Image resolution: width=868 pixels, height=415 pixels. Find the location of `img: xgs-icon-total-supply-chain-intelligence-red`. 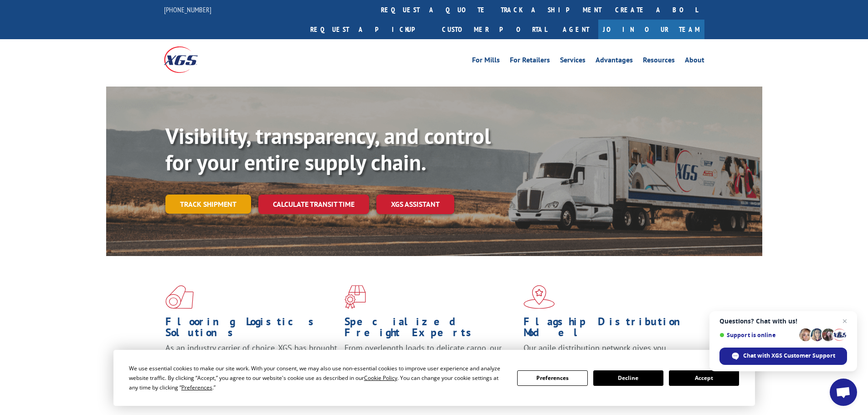

img: xgs-icon-total-supply-chain-intelligence-red is located at coordinates (180, 297).